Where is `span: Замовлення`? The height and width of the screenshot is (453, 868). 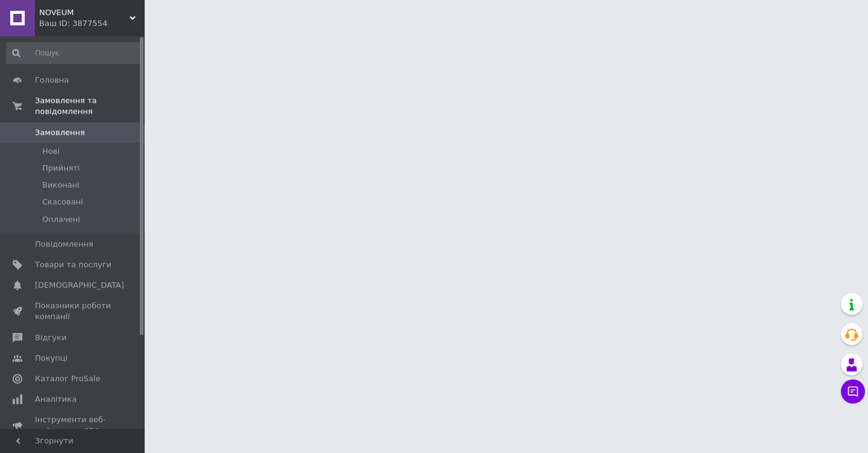
span: Замовлення is located at coordinates (59, 133).